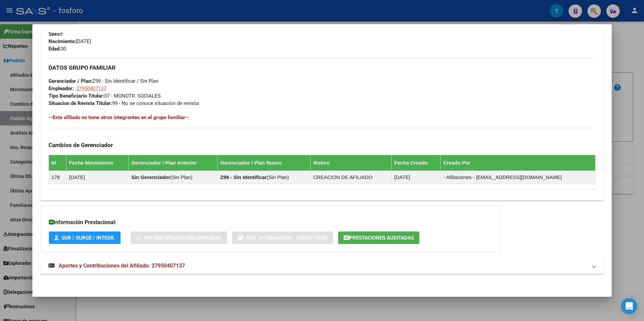 This screenshot has height=321, width=644. Describe the element at coordinates (104, 96) in the screenshot. I see `span: 07 - MONOTR. SOCIALES` at that location.